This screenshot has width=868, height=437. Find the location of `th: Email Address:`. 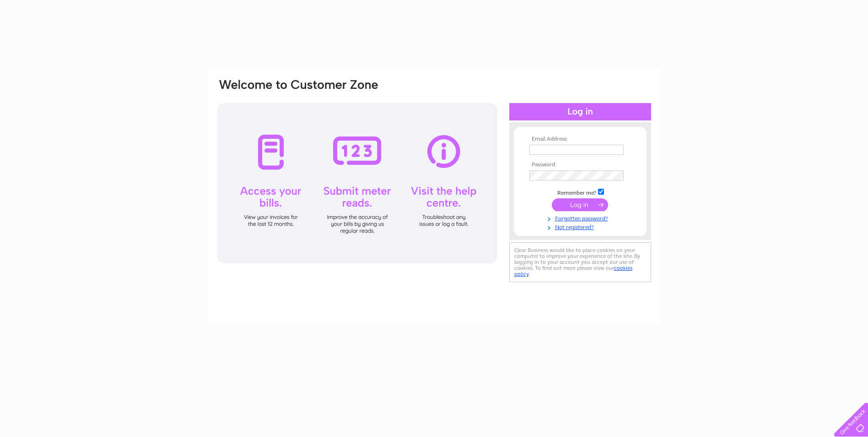

th: Email Address: is located at coordinates (580, 139).